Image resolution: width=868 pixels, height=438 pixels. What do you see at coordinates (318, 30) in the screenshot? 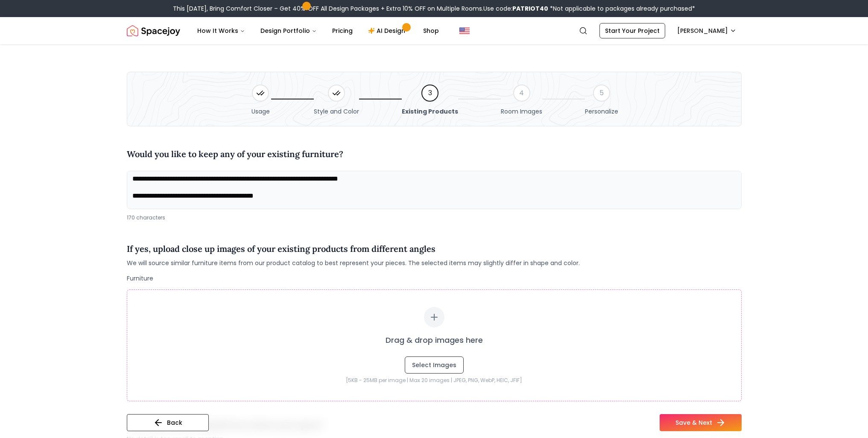
I see `nav: Main` at bounding box center [318, 30].